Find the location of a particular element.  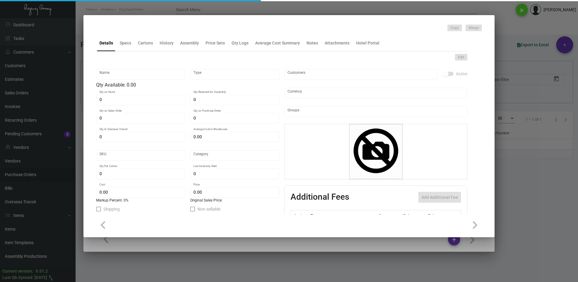

div: History is located at coordinates (167, 43).